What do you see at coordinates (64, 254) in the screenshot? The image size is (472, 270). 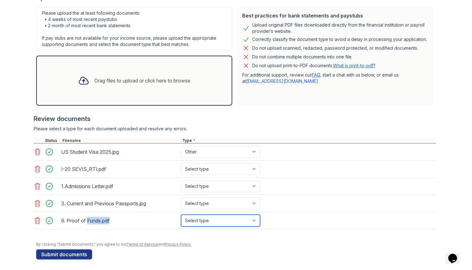 I see `button: Submit documents` at bounding box center [64, 254].